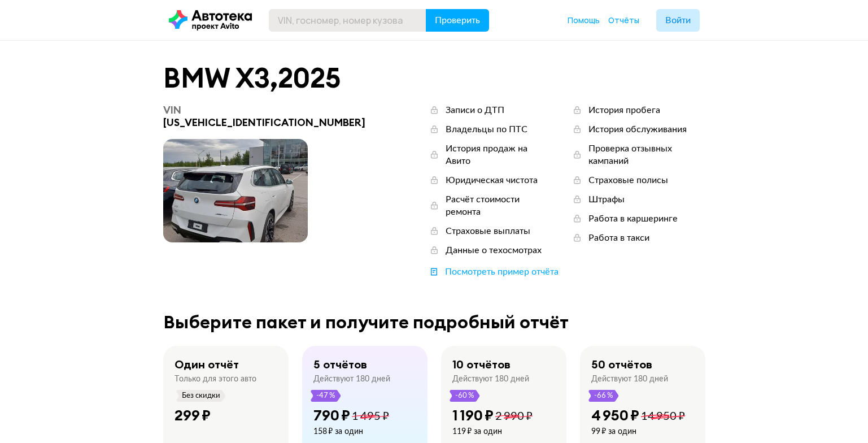 This screenshot has width=868, height=443. What do you see at coordinates (621, 364) in the screenshot?
I see `div: 50 отчётов` at bounding box center [621, 364].